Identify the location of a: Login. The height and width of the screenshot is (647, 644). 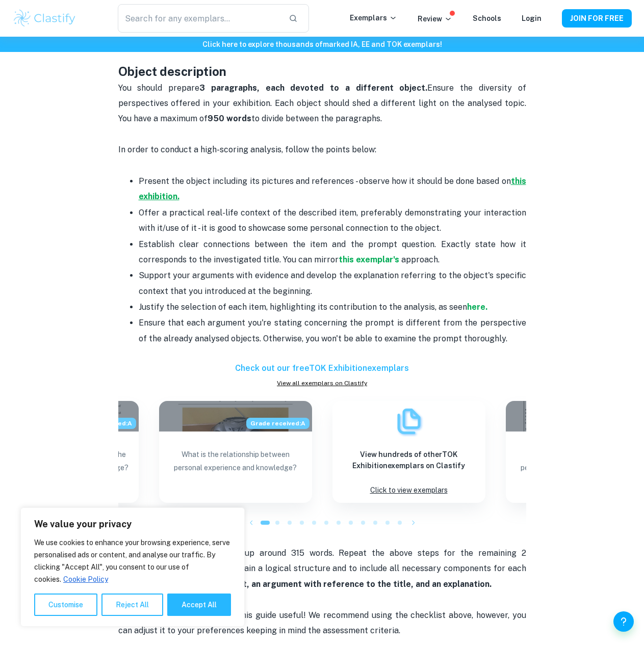
(531, 18).